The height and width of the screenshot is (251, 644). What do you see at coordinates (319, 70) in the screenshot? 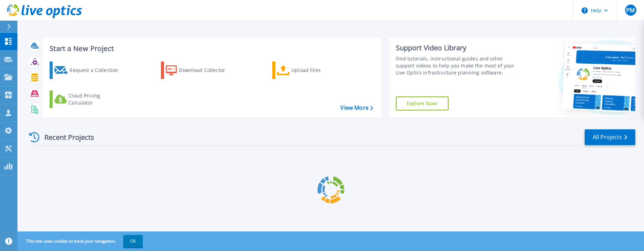
I see `div: Upload Files` at bounding box center [319, 70].